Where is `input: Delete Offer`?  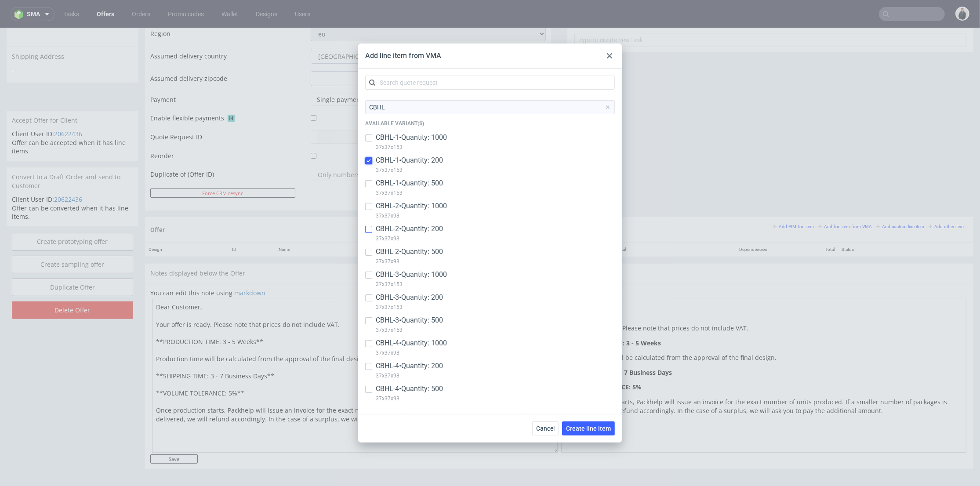
input: Delete Offer is located at coordinates (73, 282).